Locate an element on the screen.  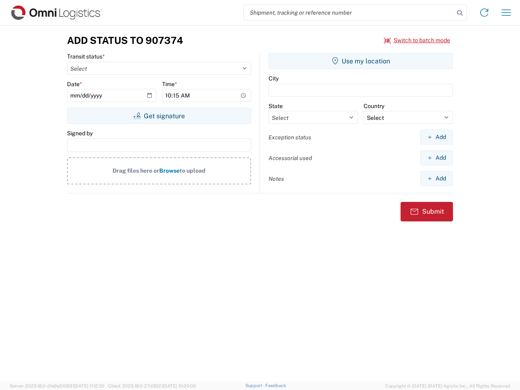
button: Get signature is located at coordinates (159, 116).